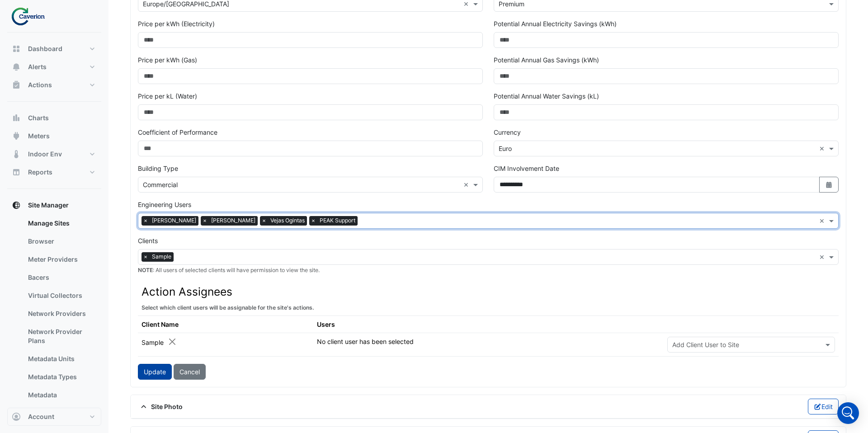 This screenshot has width=868, height=433. Describe the element at coordinates (37, 67) in the screenshot. I see `span: Alerts` at that location.